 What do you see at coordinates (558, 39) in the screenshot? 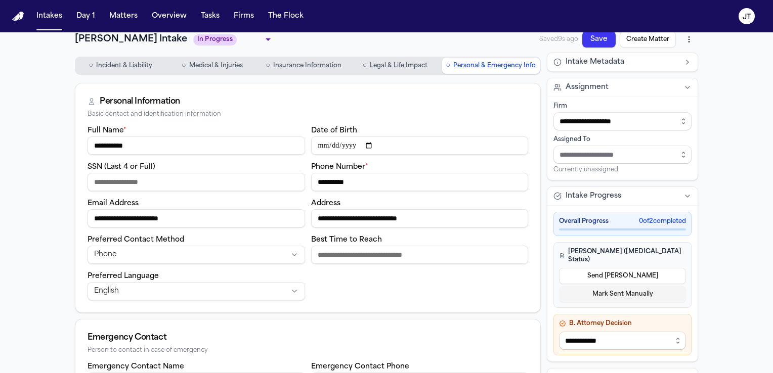
I see `span: Saved 9s ago` at bounding box center [558, 39].